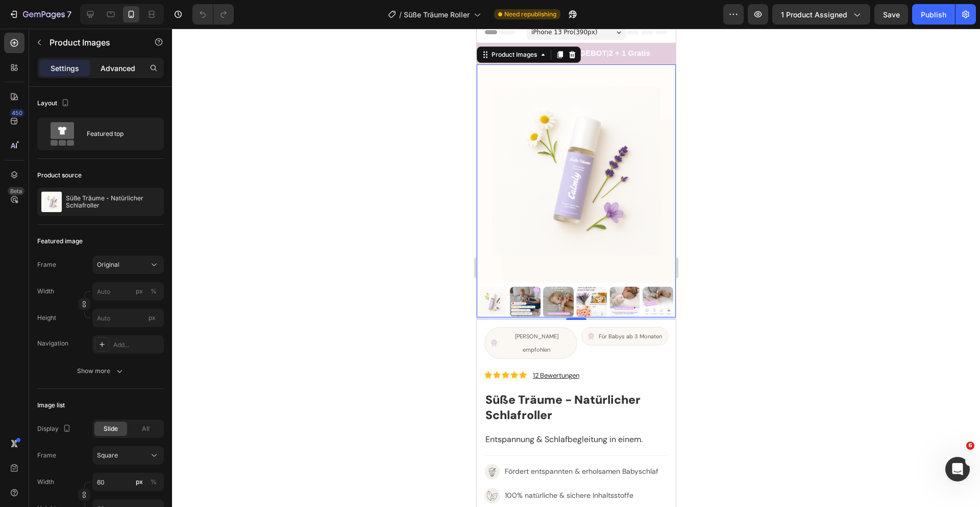  What do you see at coordinates (93, 466) in the screenshot?
I see `span: 100% natürliche & sichere Inhaltsstoffe` at bounding box center [93, 466].